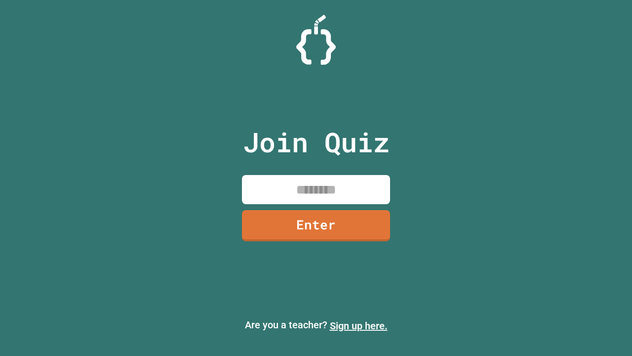  Describe the element at coordinates (316, 142) in the screenshot. I see `p: Join Quiz` at that location.